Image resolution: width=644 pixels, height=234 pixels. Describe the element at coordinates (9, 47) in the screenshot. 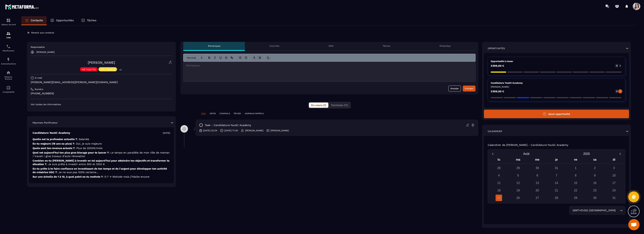

I see `img: scheduler` at that location.